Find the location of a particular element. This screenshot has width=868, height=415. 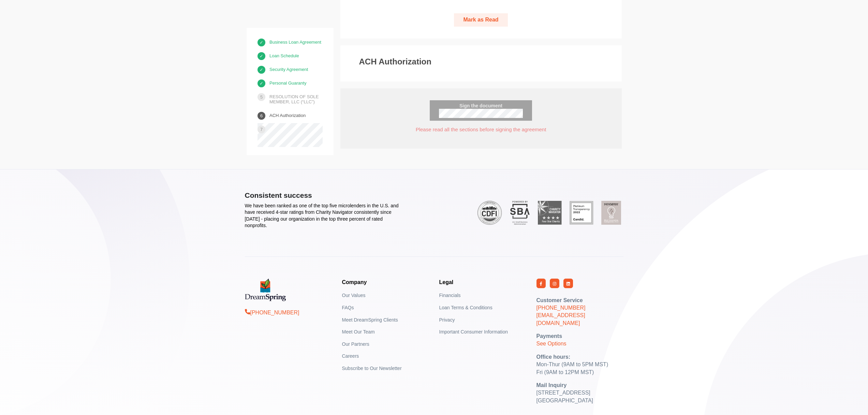

a: Loan Terms & Conditions is located at coordinates (466, 308).